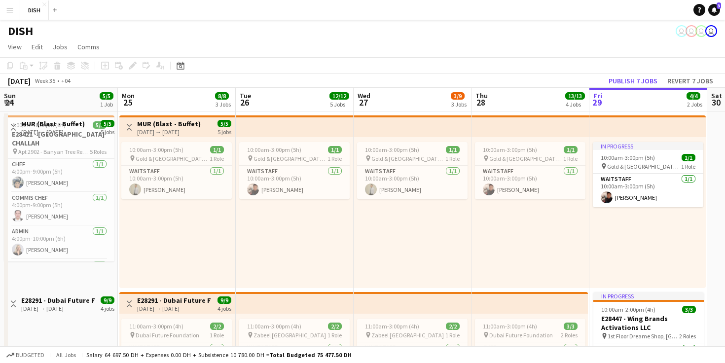  I want to click on span: 30, so click(716, 102).